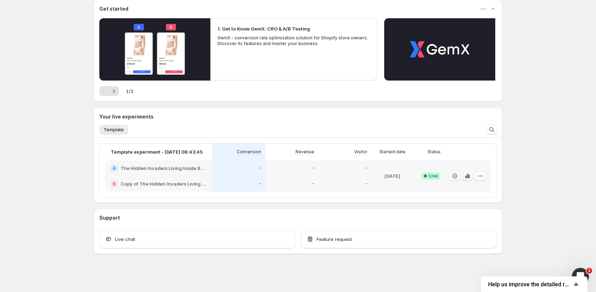  I want to click on p: GemX - conversion rate optimization solution for Shopify store owners. Discover its features and ..., so click(294, 41).